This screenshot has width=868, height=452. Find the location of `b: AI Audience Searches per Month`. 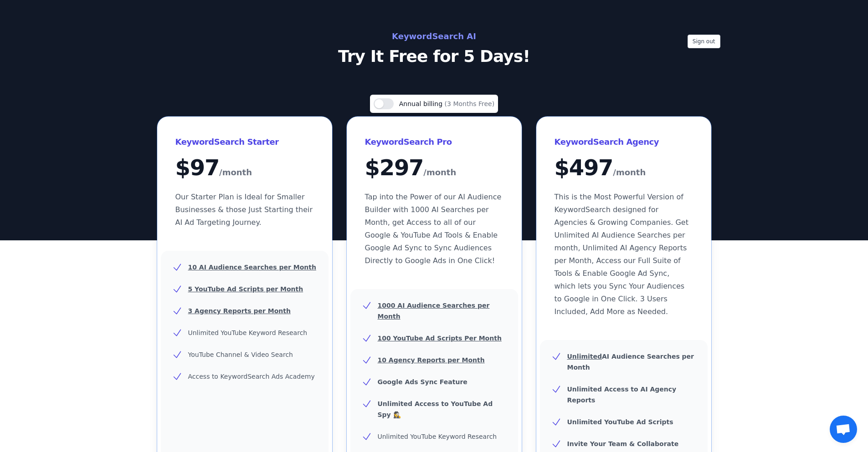

b: AI Audience Searches per Month is located at coordinates (631, 362).